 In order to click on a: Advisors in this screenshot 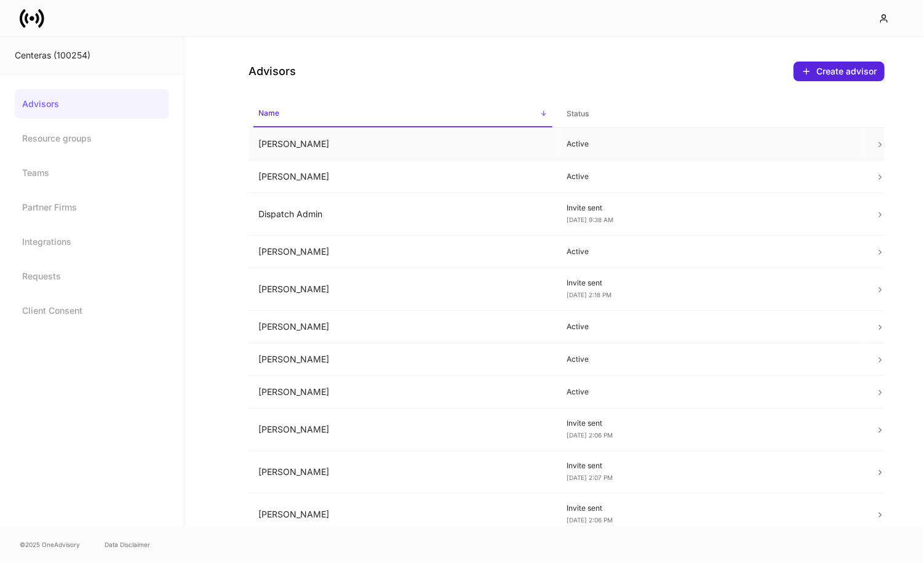, I will do `click(92, 104)`.